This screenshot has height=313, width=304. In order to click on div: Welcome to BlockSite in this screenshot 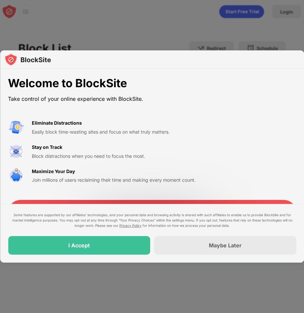, I will do `click(102, 83)`.